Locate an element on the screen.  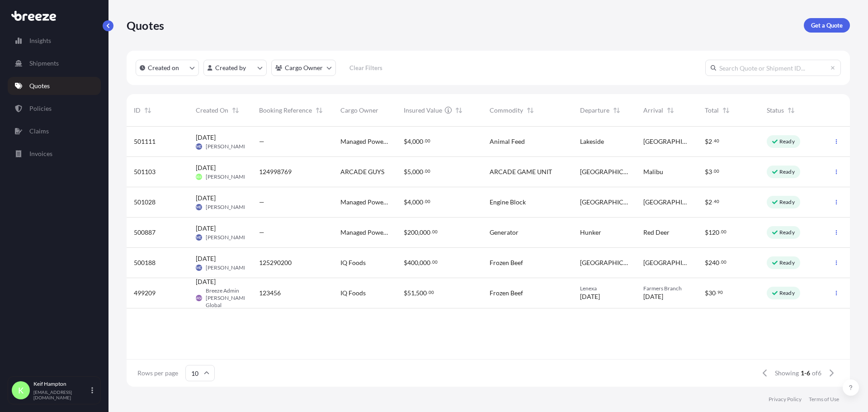
span: 501103 is located at coordinates (145, 172).